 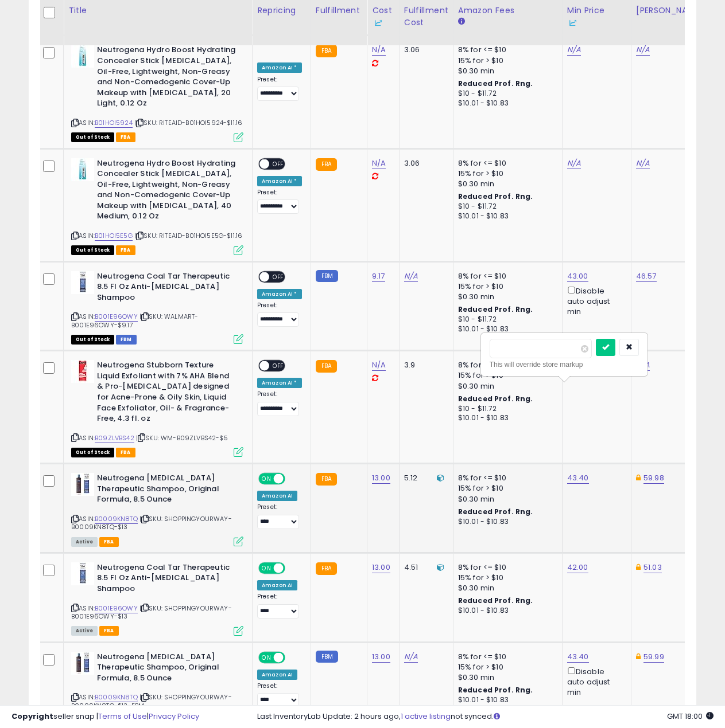 I want to click on span: | SKU: SHOPPINGYOURWAY-B001E96OWY-$13, so click(x=151, y=613).